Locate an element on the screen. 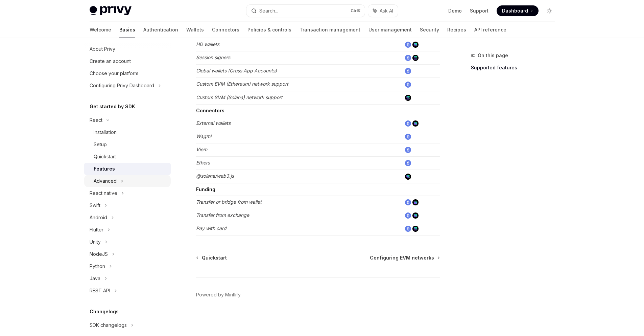 This screenshot has height=336, width=644. h5: Get started by SDK is located at coordinates (112, 106).